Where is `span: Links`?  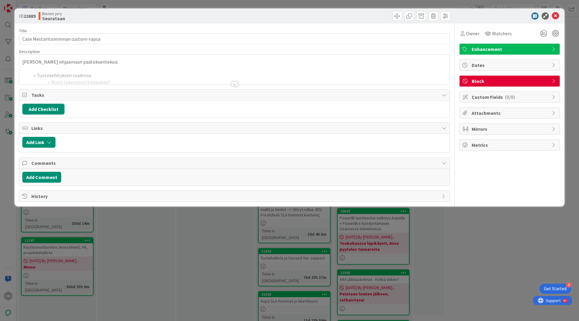 span: Links is located at coordinates (235, 128).